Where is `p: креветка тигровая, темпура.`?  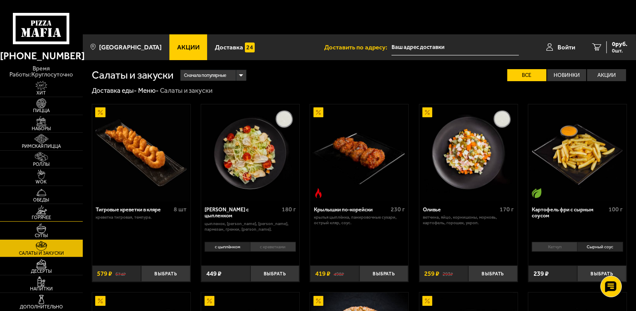
p: креветка тигровая, темпура. is located at coordinates (141, 217).